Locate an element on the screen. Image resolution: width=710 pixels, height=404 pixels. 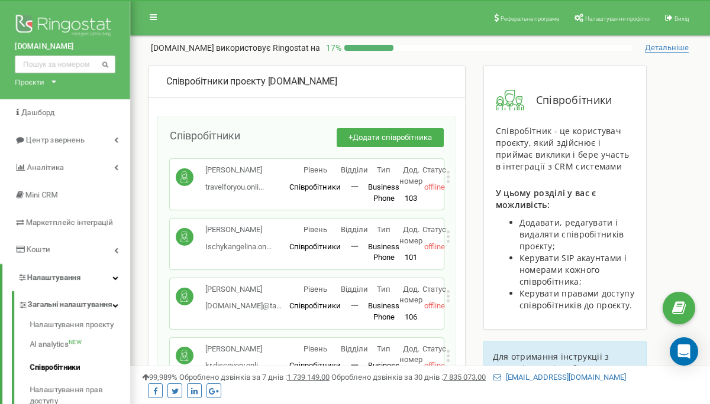
span: Кошти is located at coordinates (38, 250).